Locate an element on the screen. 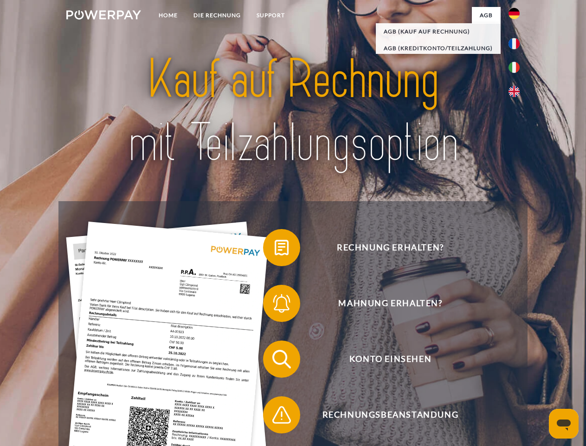 The width and height of the screenshot is (586, 446). a: AGB (Kreditkonto/Teilzahlung) is located at coordinates (438, 48).